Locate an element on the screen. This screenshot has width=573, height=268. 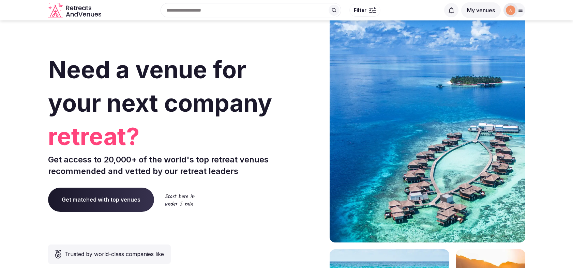
span: Get matched with top venues is located at coordinates (101, 200).